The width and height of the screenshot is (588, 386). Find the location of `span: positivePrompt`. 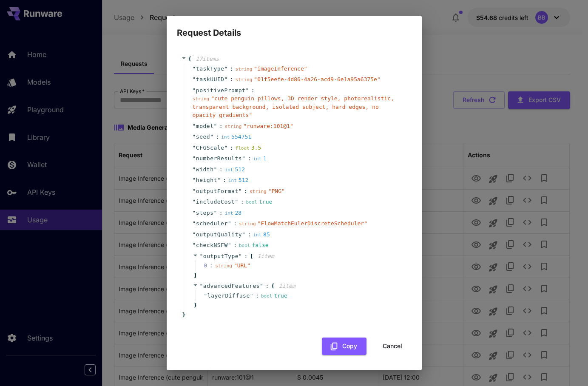

span: positivePrompt is located at coordinates (220, 90).